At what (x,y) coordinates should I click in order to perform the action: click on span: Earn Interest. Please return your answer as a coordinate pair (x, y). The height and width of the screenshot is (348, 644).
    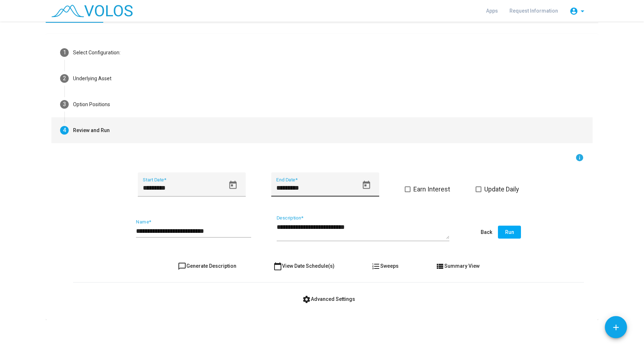
    Looking at the image, I should click on (432, 189).